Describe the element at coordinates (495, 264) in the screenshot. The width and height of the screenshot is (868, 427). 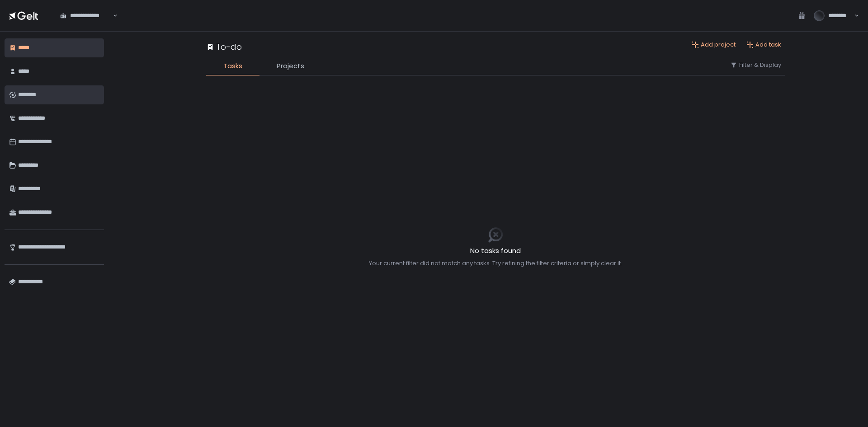
I see `div: Your current filter did not match any tasks. Try refining the filter criteria or simply clear it.` at that location.